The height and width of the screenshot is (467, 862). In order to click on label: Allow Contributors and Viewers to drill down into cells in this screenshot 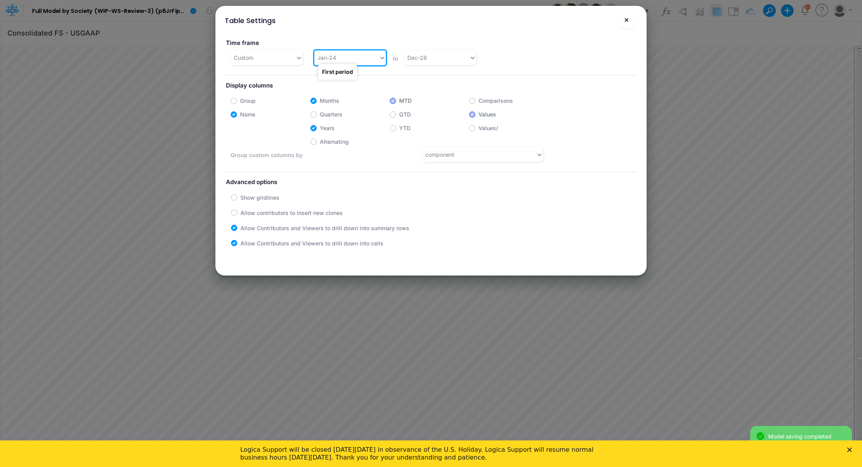, I will do `click(312, 243)`.